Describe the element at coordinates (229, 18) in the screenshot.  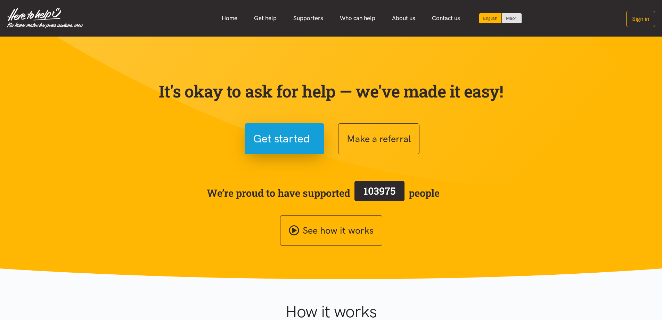
I see `a: Home` at that location.